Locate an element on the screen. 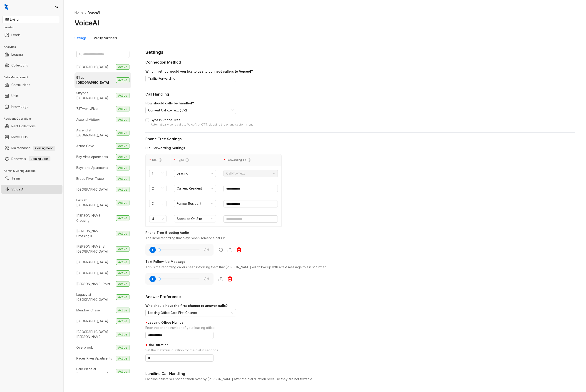 The width and height of the screenshot is (586, 392). span: VoiceAI is located at coordinates (94, 12).